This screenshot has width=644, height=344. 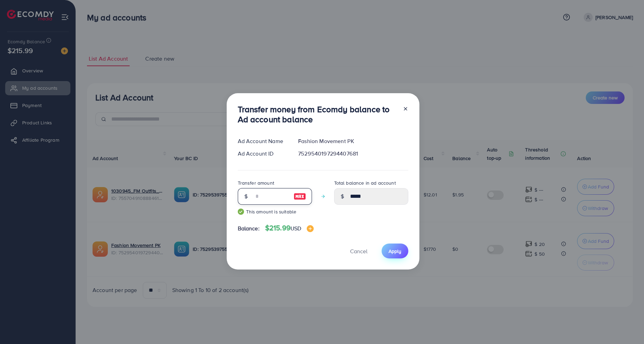 I want to click on span: Cancel, so click(x=359, y=251).